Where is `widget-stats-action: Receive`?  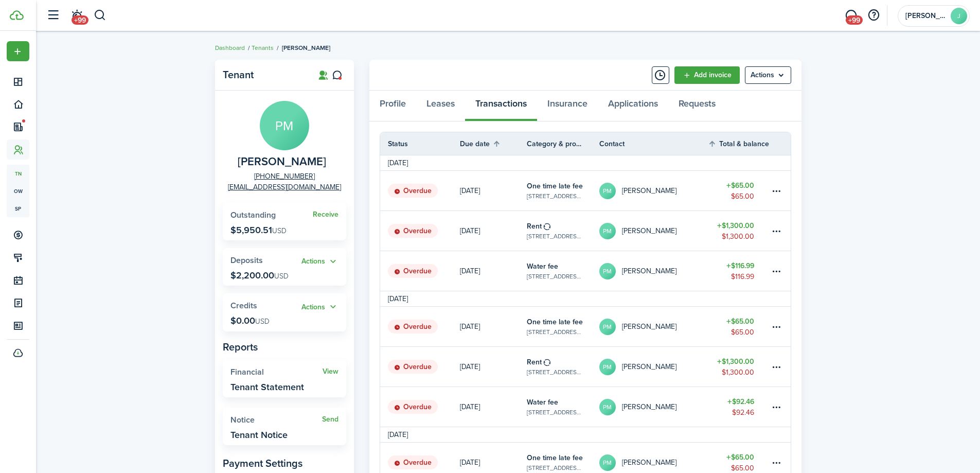
widget-stats-action: Receive is located at coordinates (326, 215).